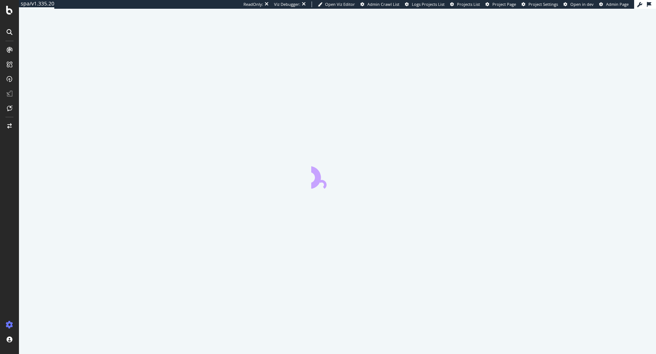 The width and height of the screenshot is (656, 354). I want to click on span: Logs Projects List, so click(428, 4).